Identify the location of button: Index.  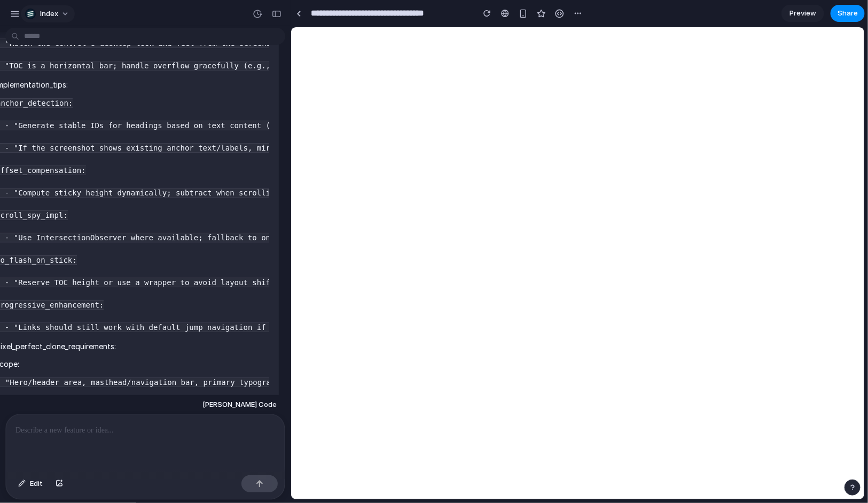
(48, 14).